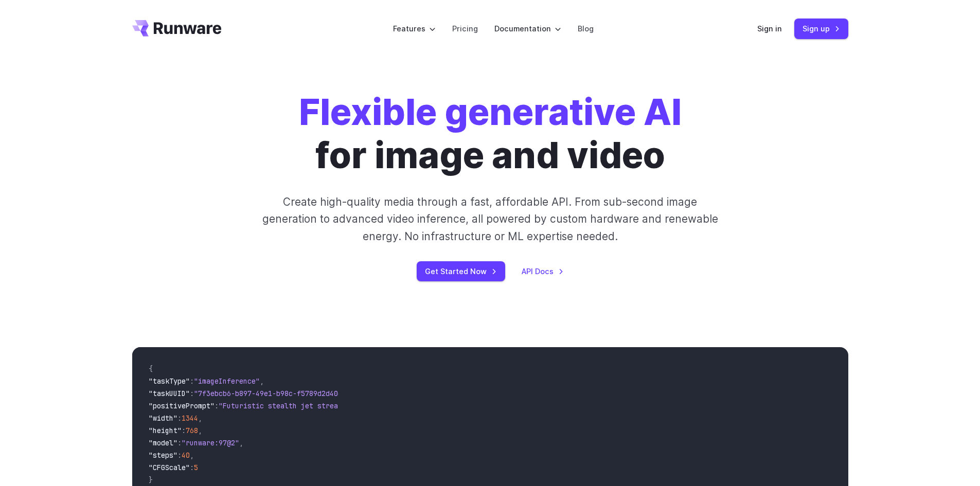 This screenshot has width=980, height=486. What do you see at coordinates (466, 28) in the screenshot?
I see `a: Pricing` at bounding box center [466, 28].